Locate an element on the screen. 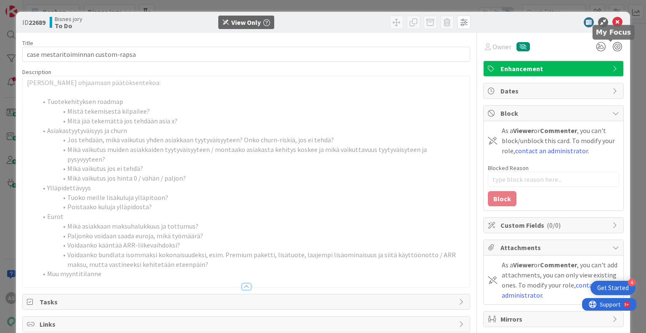 The image size is (646, 333). li: Eurot is located at coordinates (251, 216).